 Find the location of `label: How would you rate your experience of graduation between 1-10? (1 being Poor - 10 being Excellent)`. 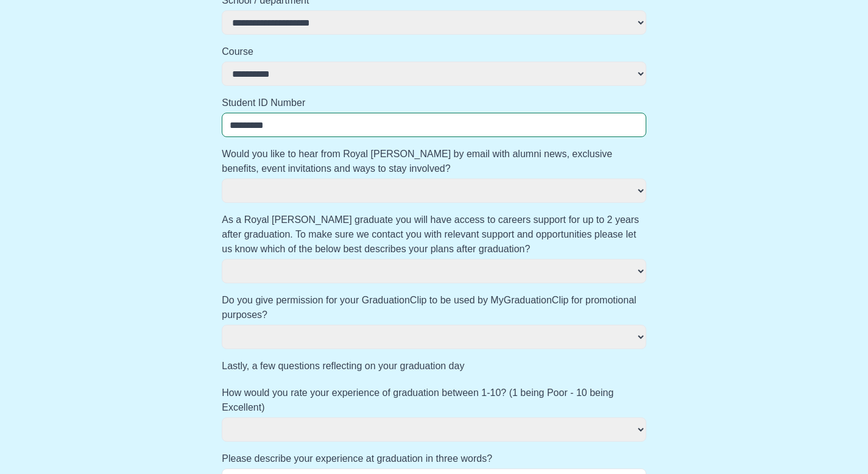

label: How would you rate your experience of graduation between 1-10? (1 being Poor - 10 being Excellent) is located at coordinates (433, 400).